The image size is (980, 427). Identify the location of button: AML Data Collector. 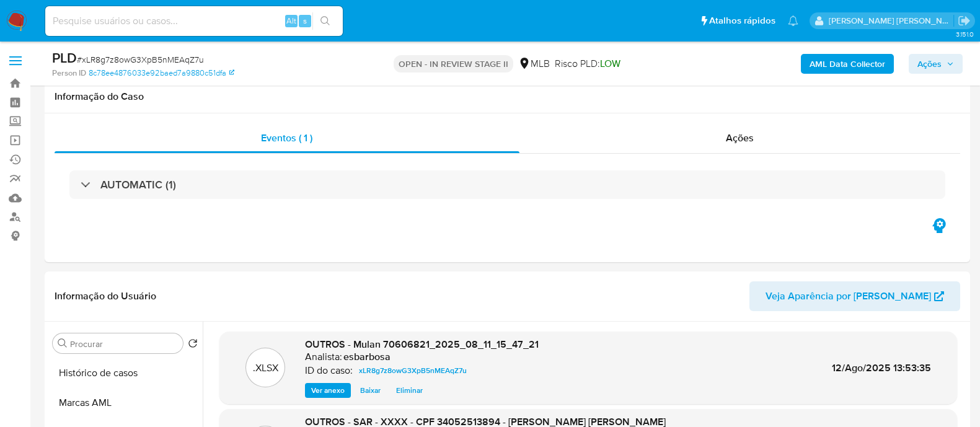
(847, 64).